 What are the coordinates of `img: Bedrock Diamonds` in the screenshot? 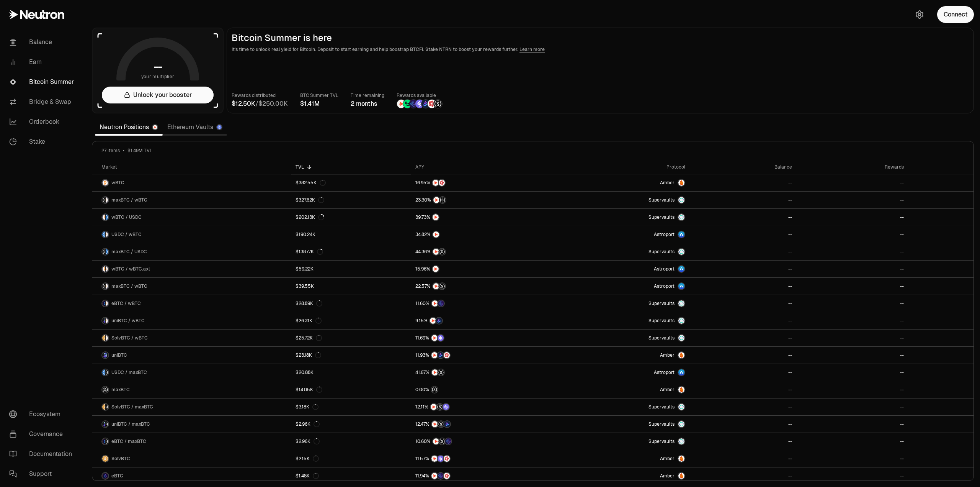 It's located at (439, 320).